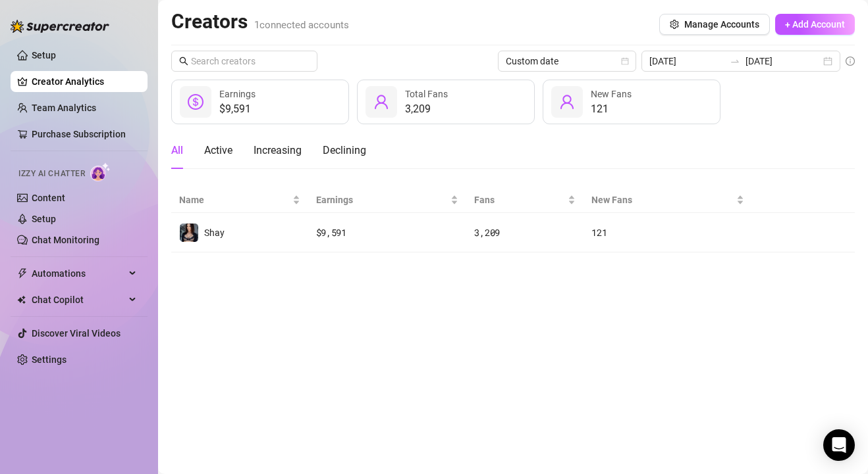 The height and width of the screenshot is (474, 868). Describe the element at coordinates (184, 61) in the screenshot. I see `span: search` at that location.